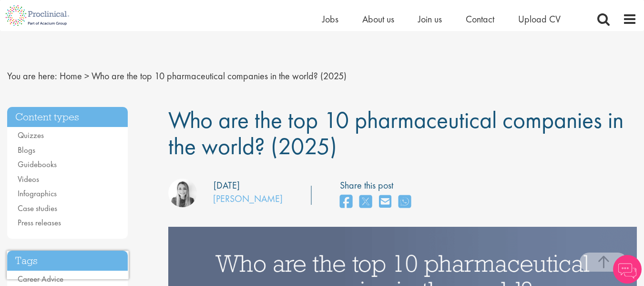 This screenshot has width=644, height=286. What do you see at coordinates (37, 208) in the screenshot?
I see `a: Case studies` at bounding box center [37, 208].